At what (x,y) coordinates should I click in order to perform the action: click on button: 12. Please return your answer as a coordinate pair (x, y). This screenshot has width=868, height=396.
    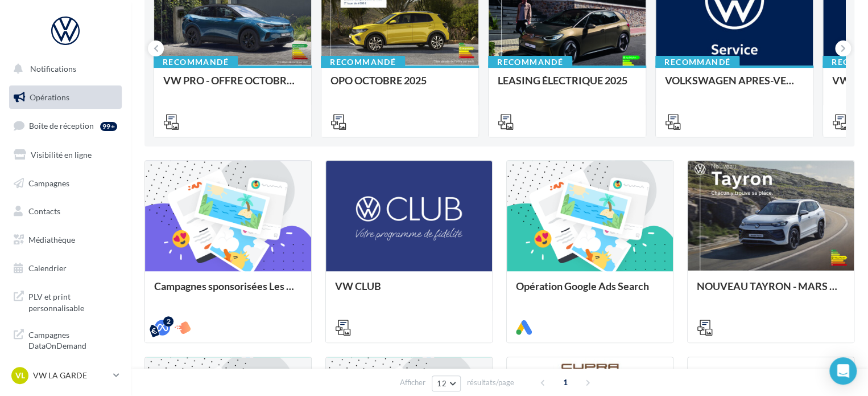
    Looking at the image, I should click on (446, 383).